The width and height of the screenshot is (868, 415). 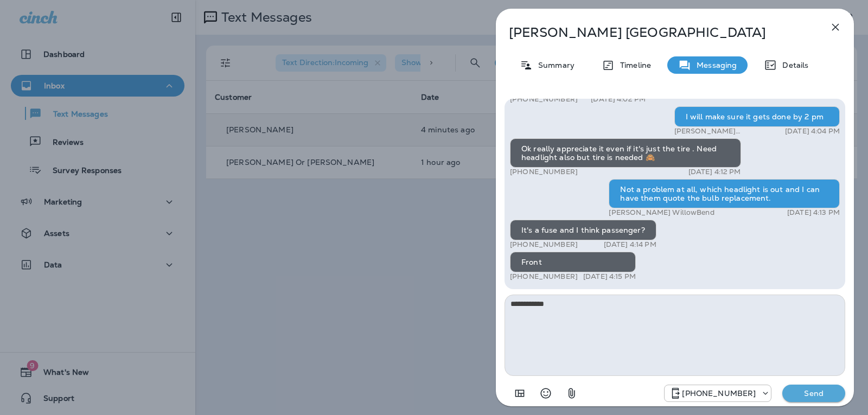 I want to click on p: Send, so click(x=814, y=393).